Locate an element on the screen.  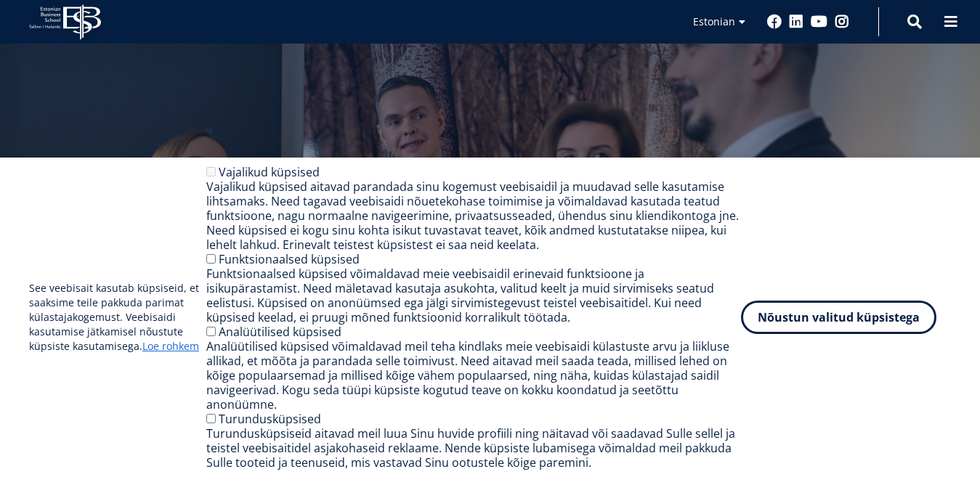
p: See veebisait kasutab küpsiseid, et saaksime teile pakkuda parimat külastajakogemust. Veebisaidi ... is located at coordinates (118, 317).